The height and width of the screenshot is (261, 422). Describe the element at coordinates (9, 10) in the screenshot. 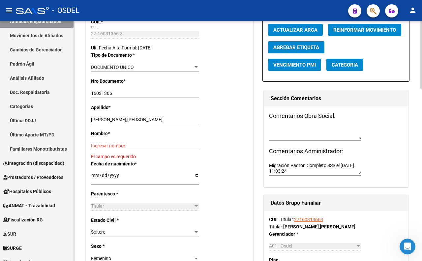

I see `mat-icon: menu` at that location.